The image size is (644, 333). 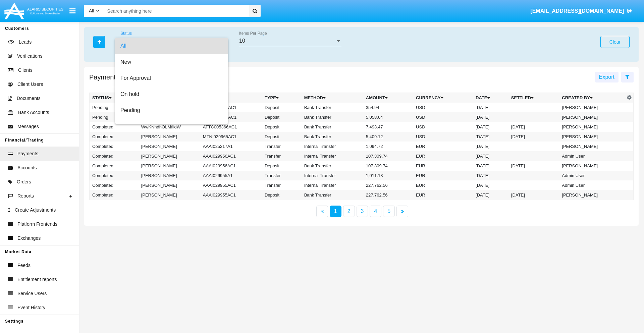 I want to click on span: New, so click(x=172, y=62).